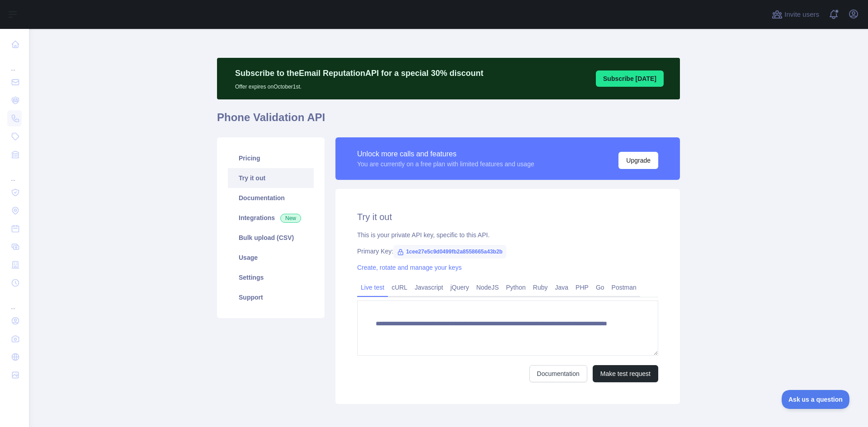 The image size is (868, 427). What do you see at coordinates (802, 14) in the screenshot?
I see `span: Invite users` at bounding box center [802, 14].